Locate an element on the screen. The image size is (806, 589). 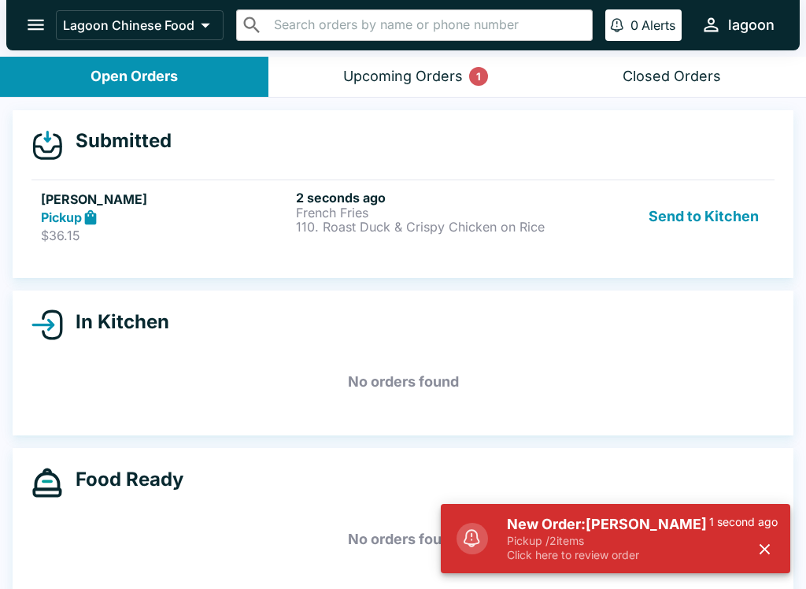
h4: Submitted is located at coordinates (117, 141).